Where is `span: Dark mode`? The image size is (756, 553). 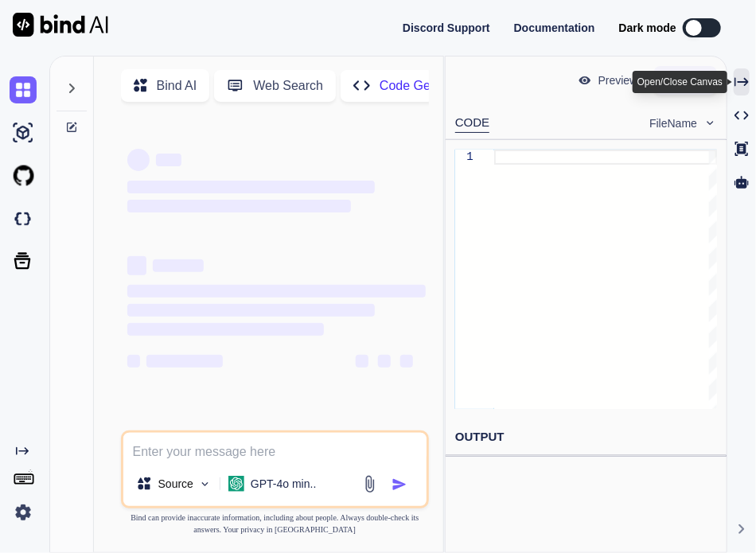
span: Dark mode is located at coordinates (647, 28).